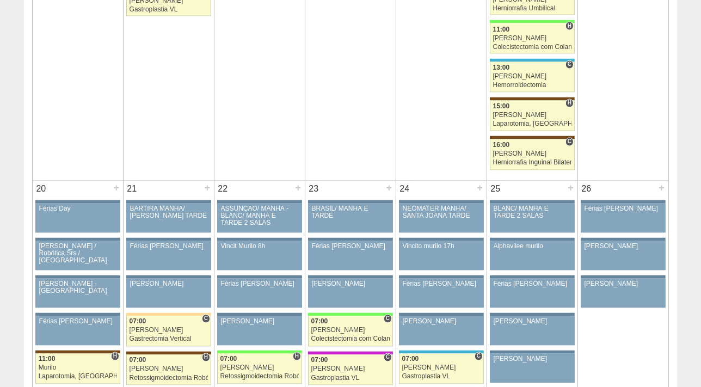  What do you see at coordinates (78, 209) in the screenshot?
I see `div: Férias Day` at bounding box center [78, 209].